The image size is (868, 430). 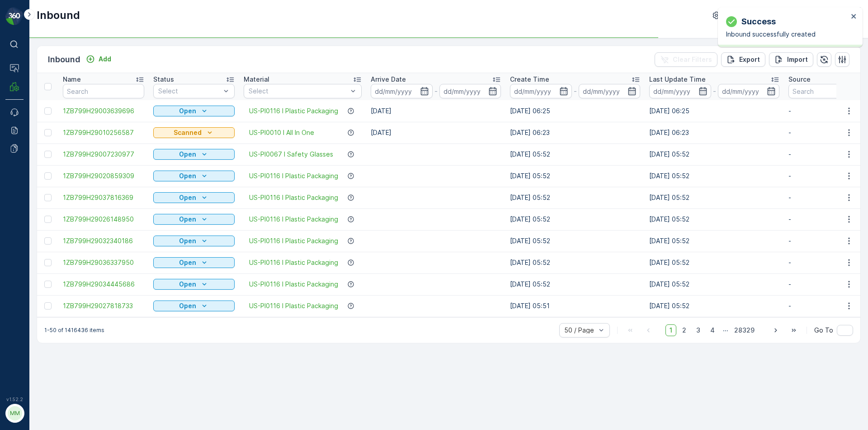 What do you see at coordinates (74, 331) in the screenshot?
I see `p: 1-50 of 1416436 items` at bounding box center [74, 331].